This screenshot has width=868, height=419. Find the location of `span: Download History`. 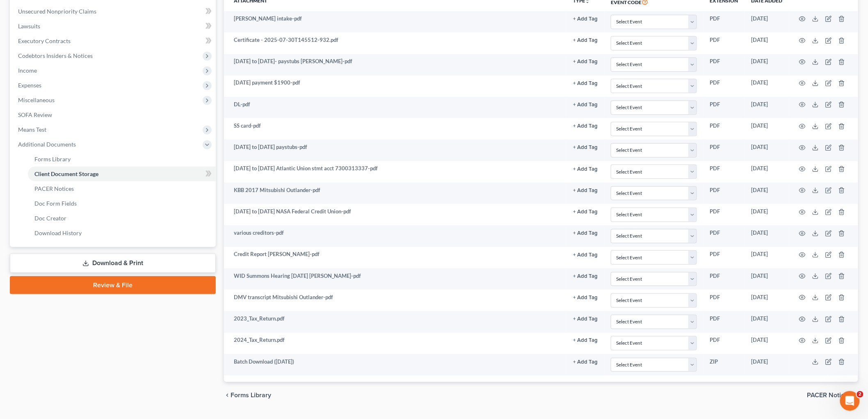

span: Download History is located at coordinates (57, 232).